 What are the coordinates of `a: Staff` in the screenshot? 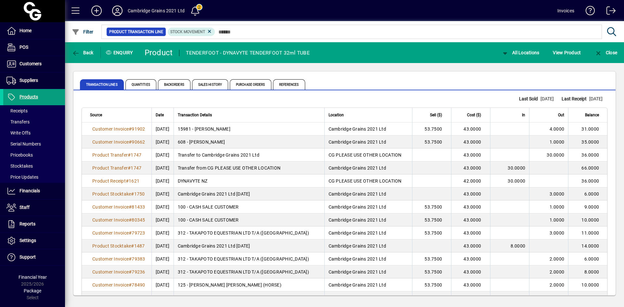 It's located at (34, 208).